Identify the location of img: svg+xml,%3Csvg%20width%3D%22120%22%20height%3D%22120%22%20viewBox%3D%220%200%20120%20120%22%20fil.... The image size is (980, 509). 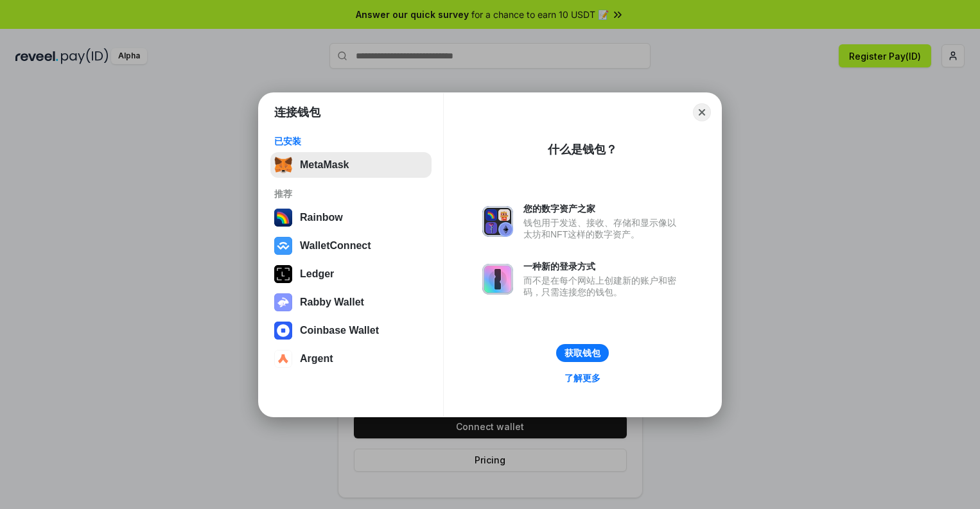
(283, 217).